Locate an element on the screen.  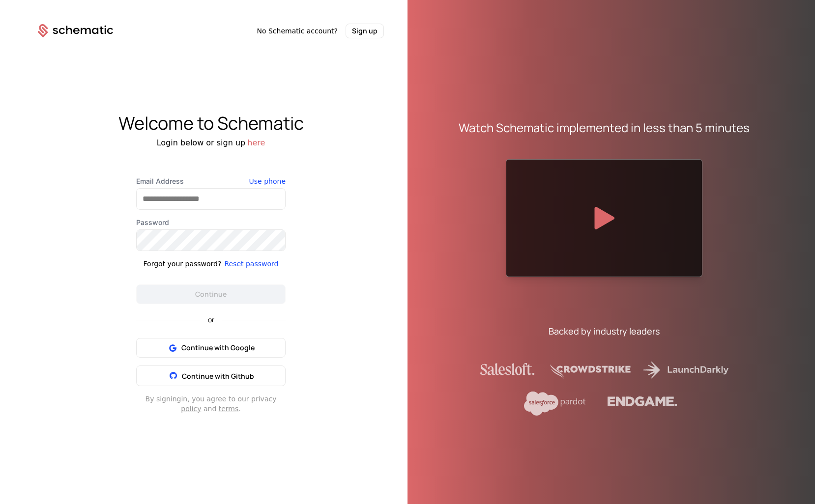
label: Password is located at coordinates (211, 223).